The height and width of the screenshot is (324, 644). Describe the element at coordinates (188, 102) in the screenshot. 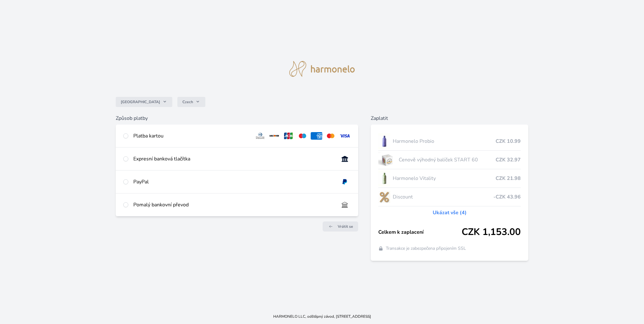

I see `span: Czech` at that location.